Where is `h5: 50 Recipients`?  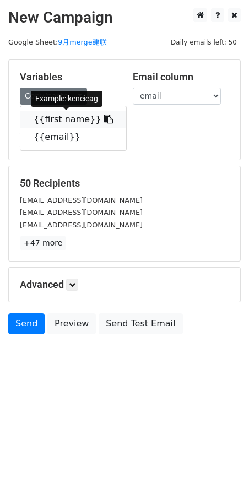
h5: 50 Recipients is located at coordinates (124, 183).